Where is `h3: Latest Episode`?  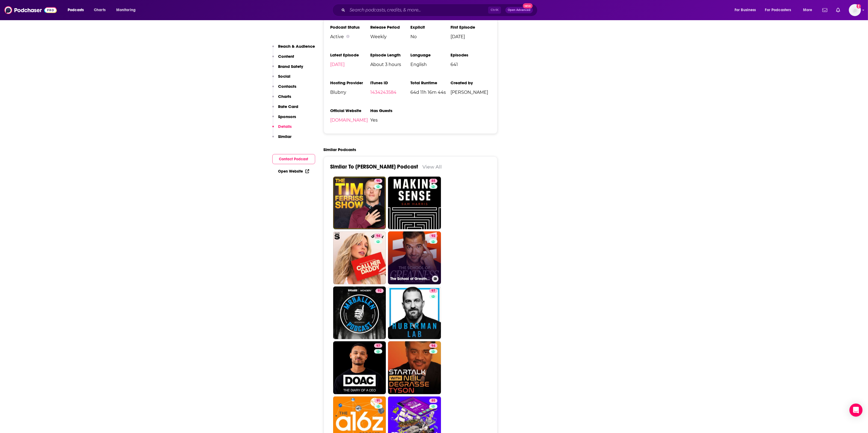 h3: Latest Episode is located at coordinates (350, 55).